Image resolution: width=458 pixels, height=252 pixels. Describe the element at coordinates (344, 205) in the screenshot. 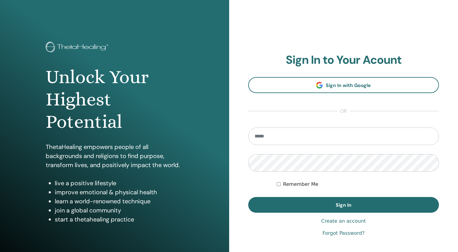

I see `span: Sign In` at that location.